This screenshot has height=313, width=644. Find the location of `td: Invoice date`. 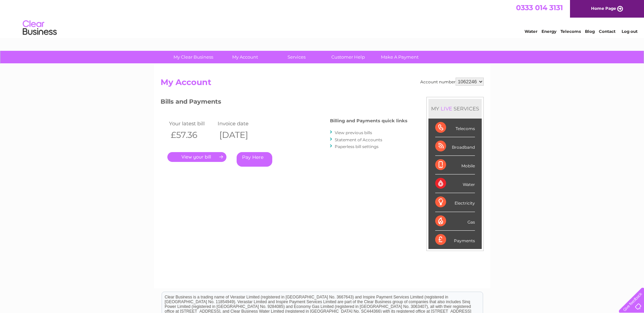

td: Invoice date is located at coordinates (240, 124).